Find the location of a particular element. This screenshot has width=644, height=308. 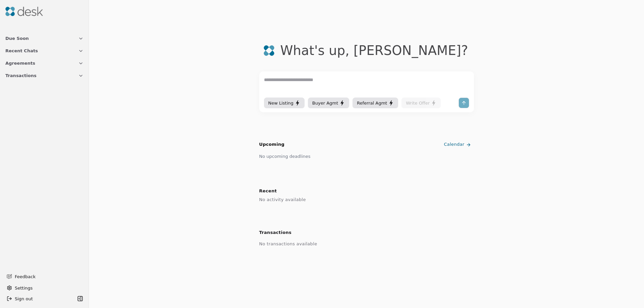

span: Recent Chats is located at coordinates (22, 51).